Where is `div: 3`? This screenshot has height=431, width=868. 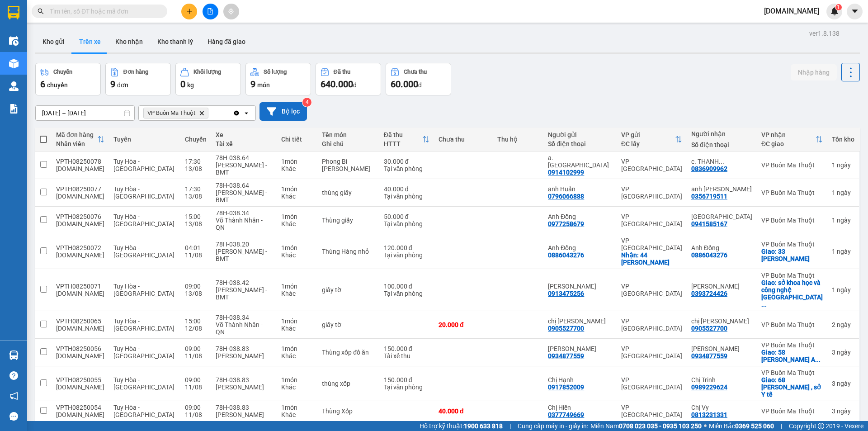
div: 3 is located at coordinates (843, 352).